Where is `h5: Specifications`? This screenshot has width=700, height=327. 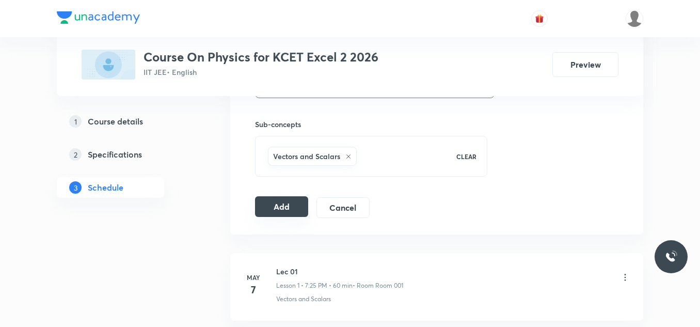 h5: Specifications is located at coordinates (115, 154).